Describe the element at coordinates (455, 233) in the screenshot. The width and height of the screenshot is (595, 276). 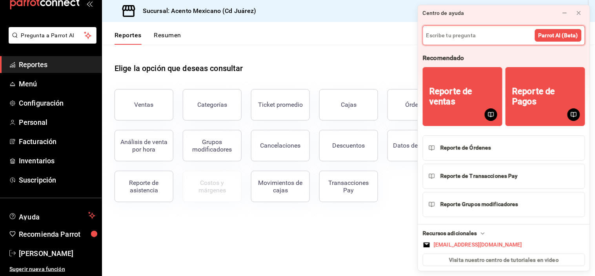
I see `div: Recursos adicionales` at that location.